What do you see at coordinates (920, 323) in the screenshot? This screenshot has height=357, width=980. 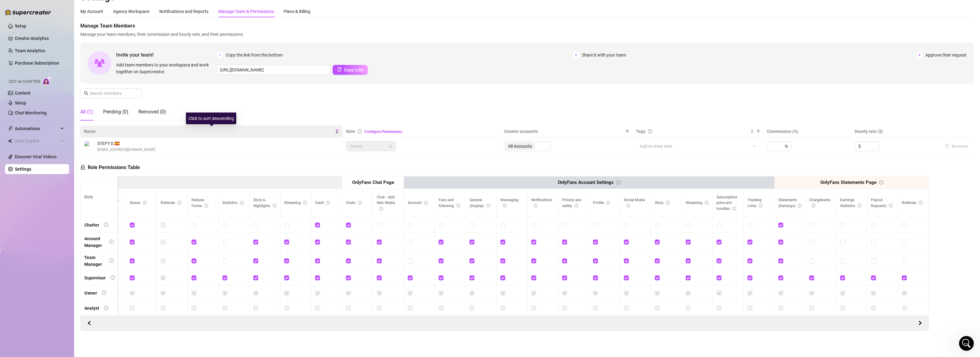 I see `button: Scroll Backward` at bounding box center [920, 323].